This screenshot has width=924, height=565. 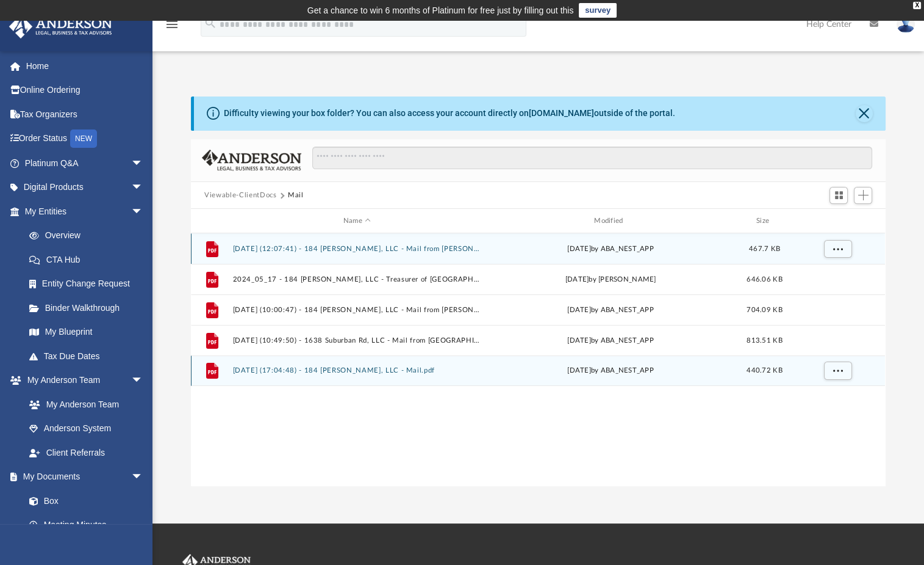 I want to click on div: NEW, so click(x=84, y=138).